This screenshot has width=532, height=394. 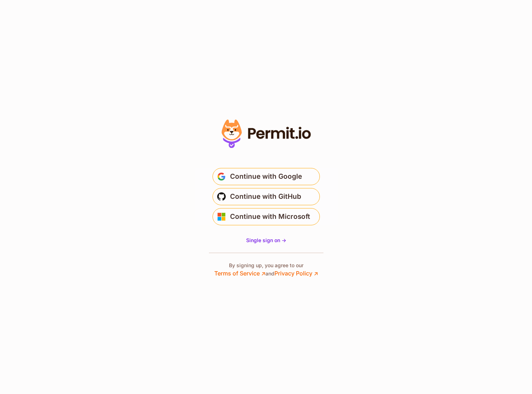 I want to click on a: Privacy Policy ↗, so click(x=296, y=273).